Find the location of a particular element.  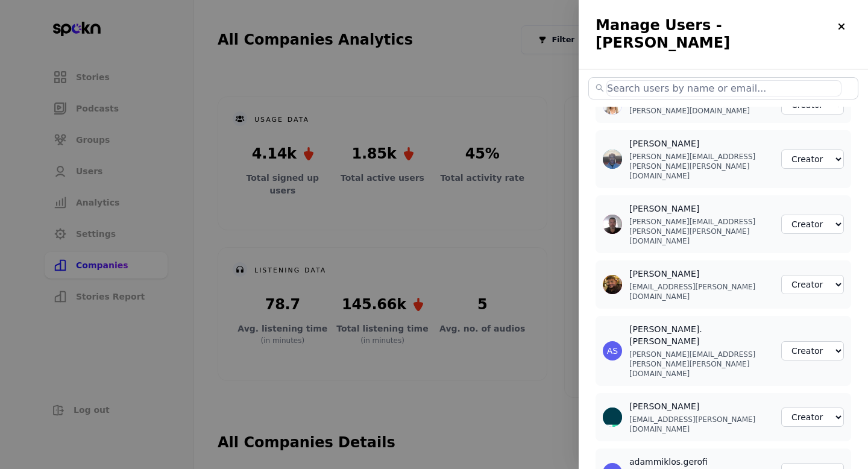

img: user-1751476305797-872593.jpg is located at coordinates (612, 225).